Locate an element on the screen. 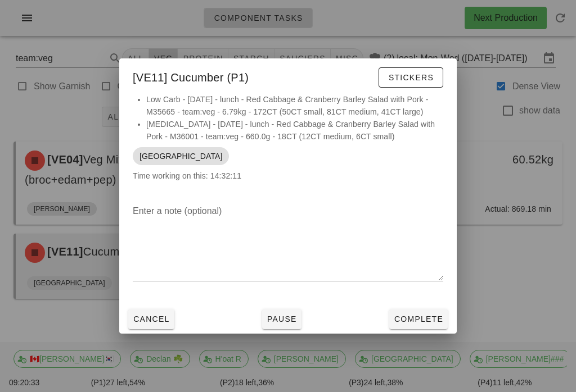 Image resolution: width=576 pixels, height=392 pixels. button: Cancel is located at coordinates (152, 319).